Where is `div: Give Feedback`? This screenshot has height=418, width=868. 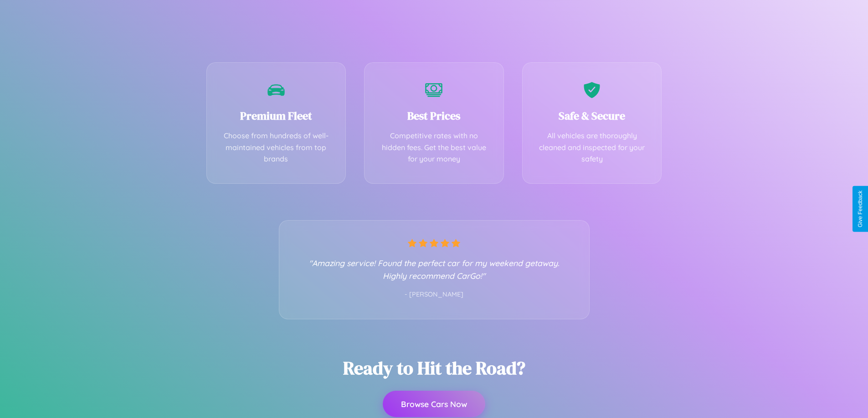 div: Give Feedback is located at coordinates (860, 209).